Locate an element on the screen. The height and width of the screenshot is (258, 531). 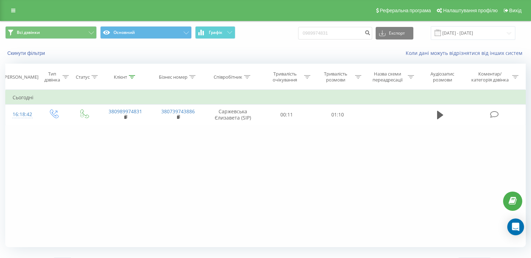
button: Графік is located at coordinates (215, 32).